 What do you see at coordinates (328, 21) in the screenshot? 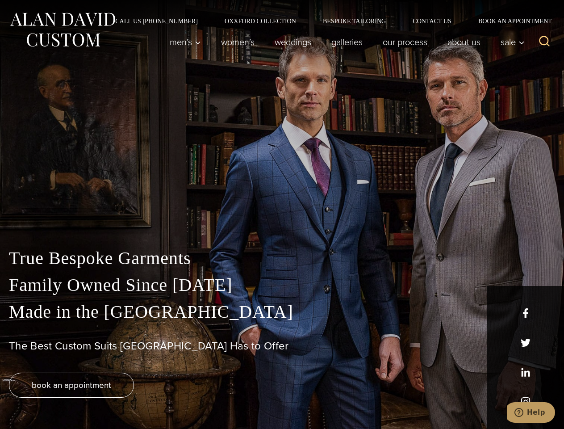
I see `nav: Secondary Navigation` at bounding box center [328, 21].